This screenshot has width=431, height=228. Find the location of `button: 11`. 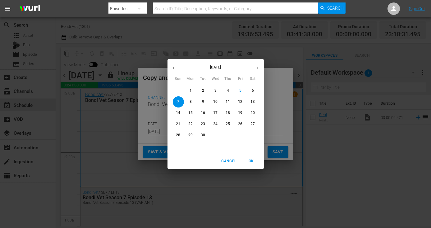

button: 11 is located at coordinates (228, 102).